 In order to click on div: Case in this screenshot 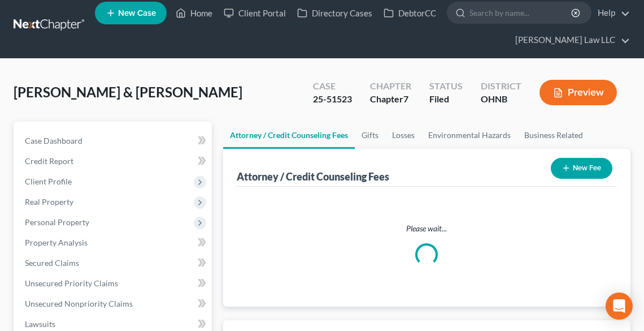, I will do `click(332, 86)`.